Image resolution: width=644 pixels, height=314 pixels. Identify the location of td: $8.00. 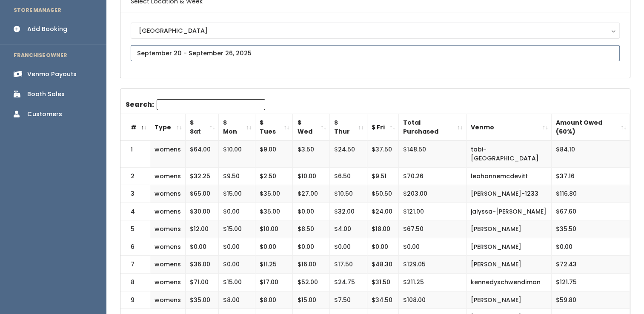
(274, 300).